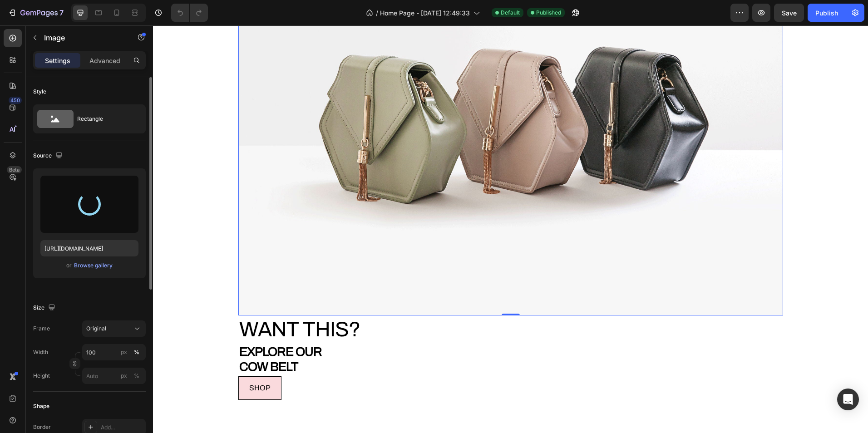  What do you see at coordinates (89, 248) in the screenshot?
I see `input: https://example.com/image.jpg` at bounding box center [89, 248].